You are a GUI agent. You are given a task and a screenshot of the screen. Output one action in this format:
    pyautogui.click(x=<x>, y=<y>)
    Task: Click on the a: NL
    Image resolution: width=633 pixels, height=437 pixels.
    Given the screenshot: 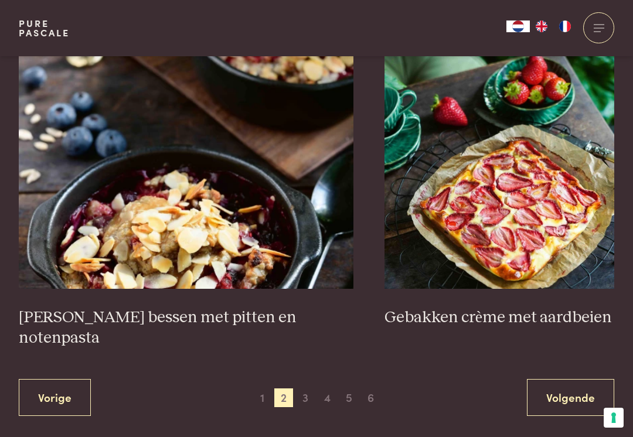 What is the action you would take?
    pyautogui.click(x=518, y=26)
    